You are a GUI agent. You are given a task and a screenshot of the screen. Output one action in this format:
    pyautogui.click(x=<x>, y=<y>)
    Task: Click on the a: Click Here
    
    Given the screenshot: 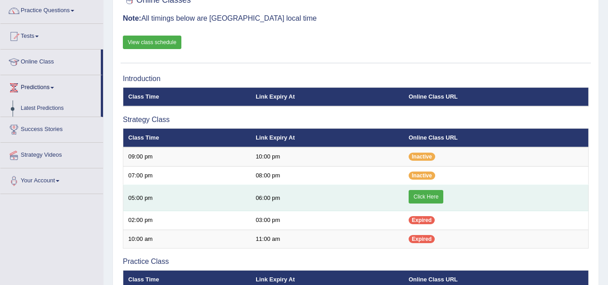 What is the action you would take?
    pyautogui.click(x=426, y=197)
    